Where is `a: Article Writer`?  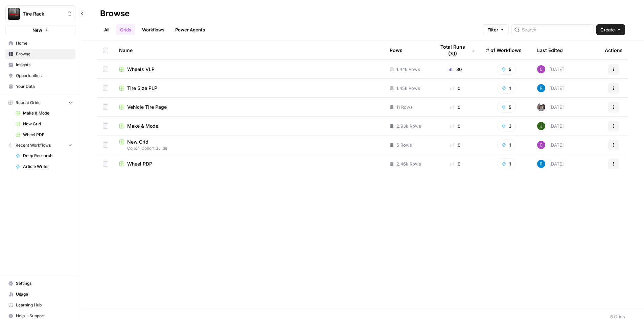
a: Article Writer is located at coordinates (44, 166).